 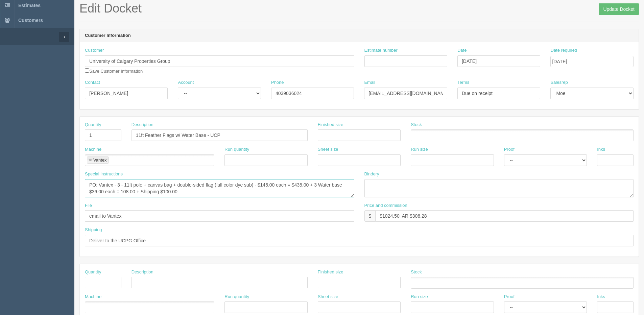 I want to click on input: Enter customer name, so click(x=220, y=61).